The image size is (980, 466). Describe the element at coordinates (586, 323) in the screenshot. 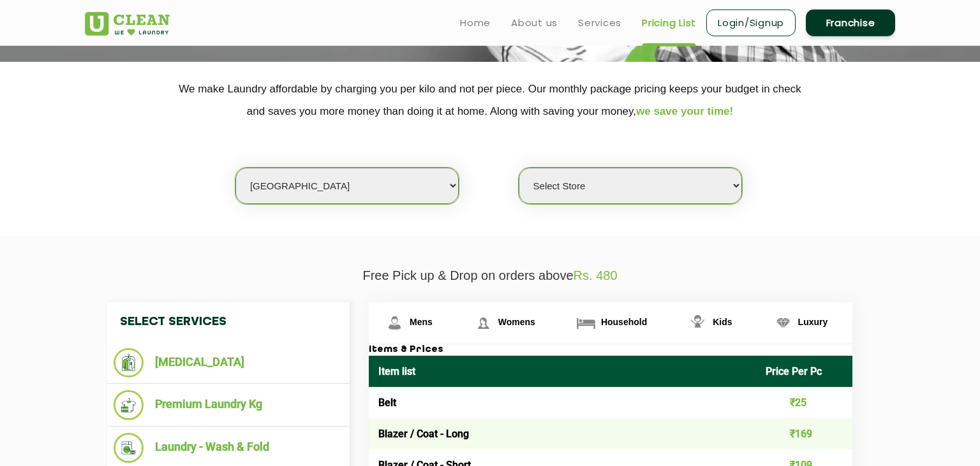

I see `img: Household` at that location.